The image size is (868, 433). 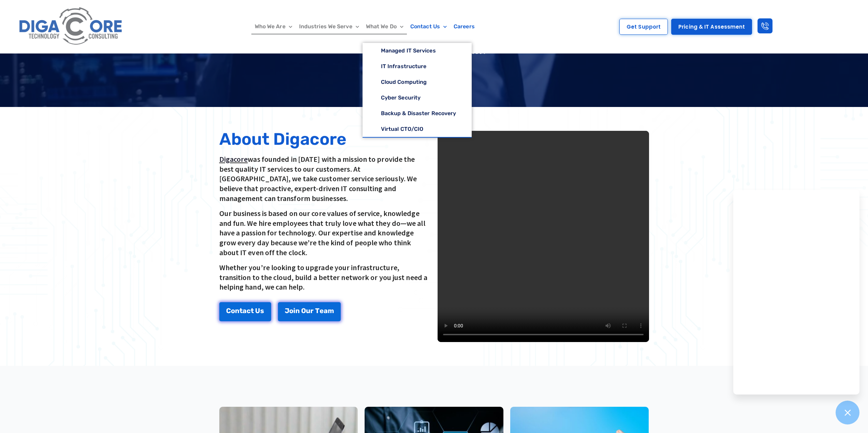 What do you see at coordinates (364, 26) in the screenshot?
I see `nav: Menu` at bounding box center [364, 26].